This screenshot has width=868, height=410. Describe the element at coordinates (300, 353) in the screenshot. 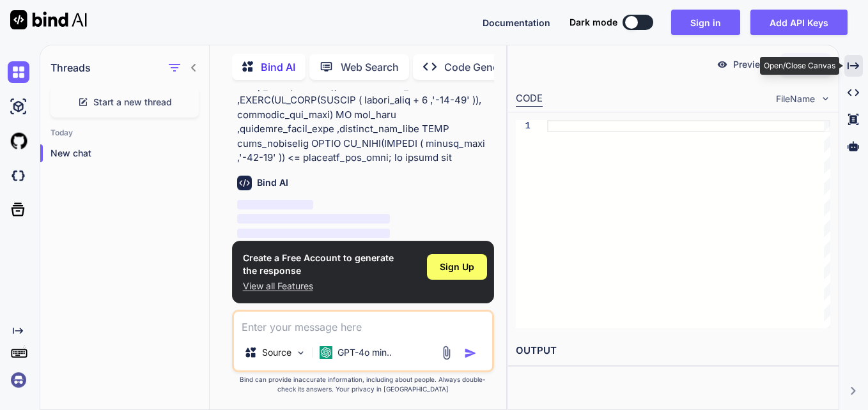

I see `img: Pick Models` at that location.